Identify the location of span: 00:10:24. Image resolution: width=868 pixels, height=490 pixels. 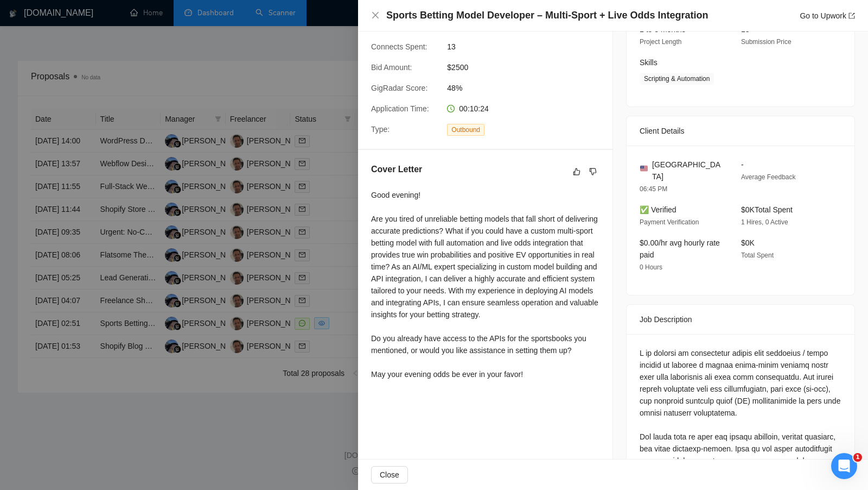
(473, 108).